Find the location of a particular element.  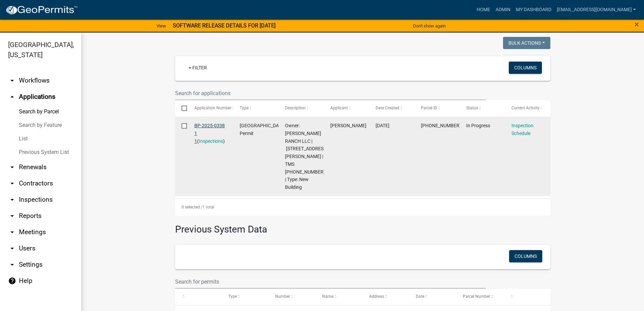

span: Date is located at coordinates (420, 297).